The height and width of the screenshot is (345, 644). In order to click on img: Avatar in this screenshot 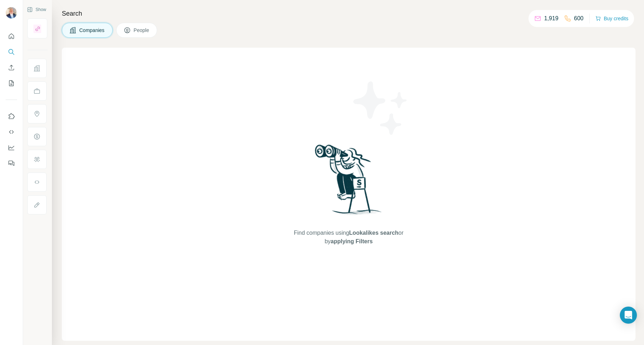, I will do `click(12, 13)`.